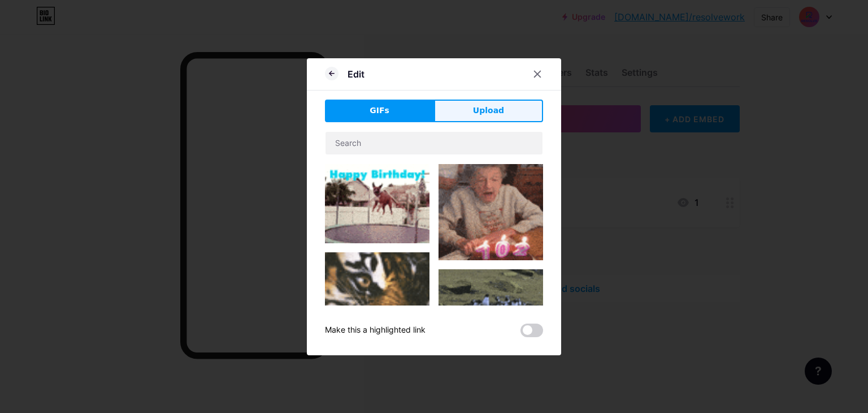  I want to click on div: Make this a highlighted link, so click(375, 330).